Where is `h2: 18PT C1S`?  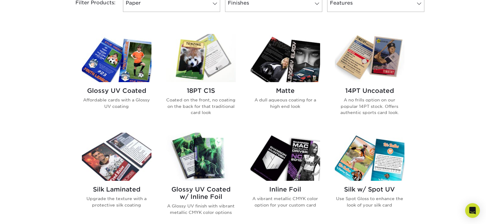 h2: 18PT C1S is located at coordinates (201, 91).